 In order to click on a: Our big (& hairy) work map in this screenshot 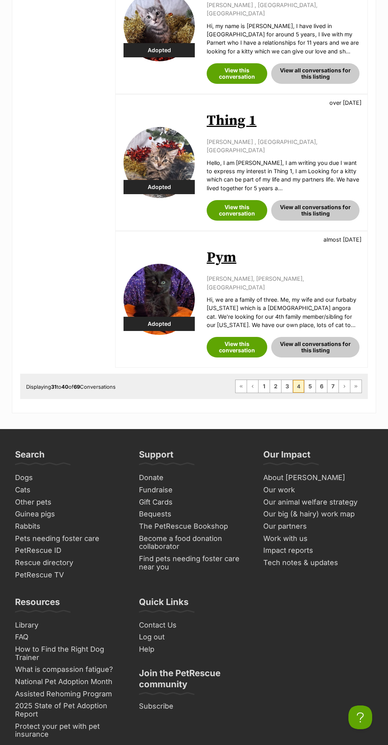, I will do `click(318, 514)`.